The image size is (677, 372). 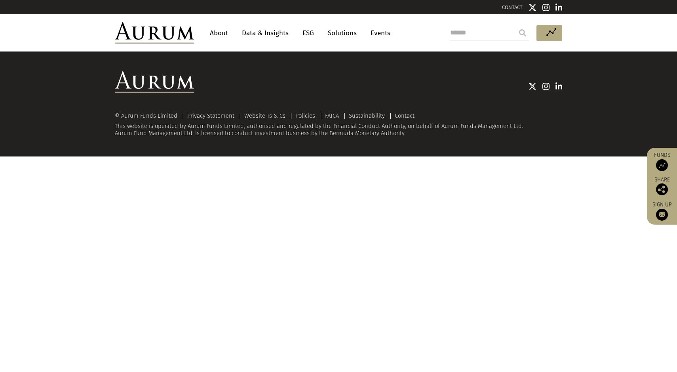 What do you see at coordinates (308, 33) in the screenshot?
I see `a: ESG` at bounding box center [308, 33].